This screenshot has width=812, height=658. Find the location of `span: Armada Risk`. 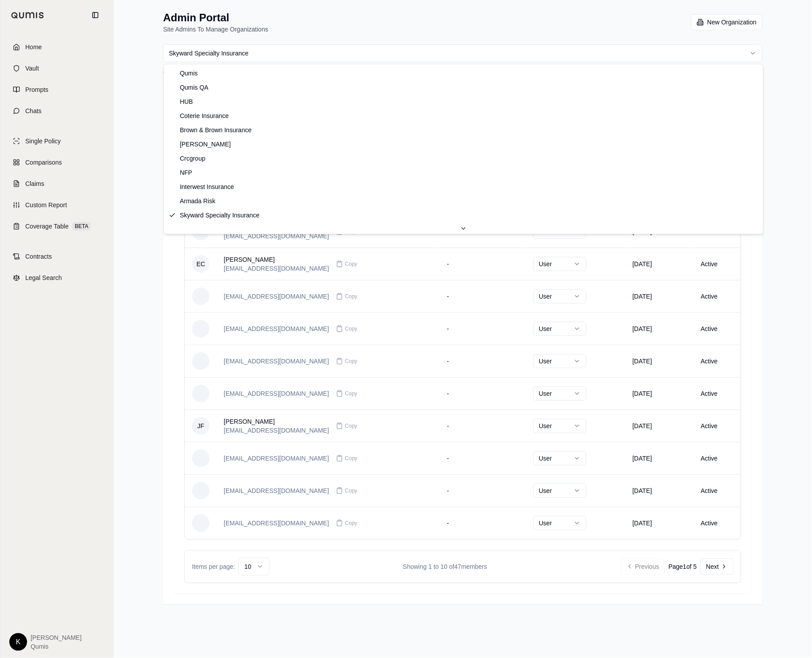

span: Armada Risk is located at coordinates (198, 201).